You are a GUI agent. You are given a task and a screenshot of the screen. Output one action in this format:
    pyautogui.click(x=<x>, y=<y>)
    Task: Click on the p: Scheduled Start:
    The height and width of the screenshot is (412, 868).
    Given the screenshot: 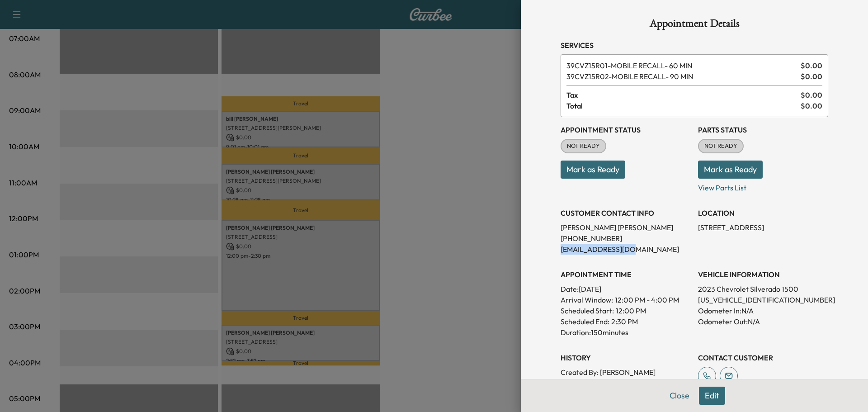 What is the action you would take?
    pyautogui.click(x=587, y=311)
    